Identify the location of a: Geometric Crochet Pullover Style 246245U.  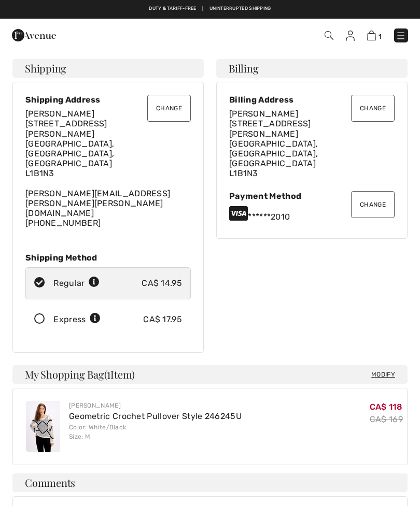
(155, 416).